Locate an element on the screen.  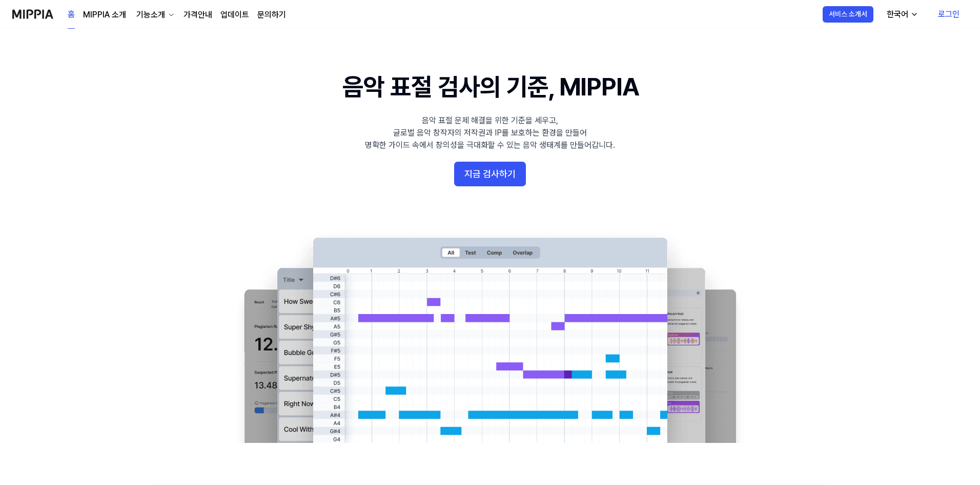
a: 가격안내 is located at coordinates (198, 15).